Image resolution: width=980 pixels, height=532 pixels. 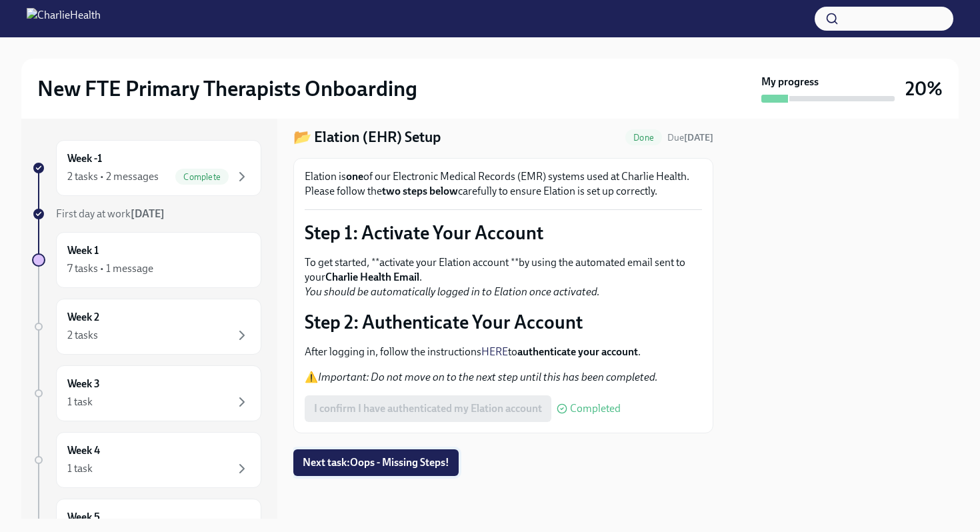 I want to click on span: Completed, so click(x=595, y=409).